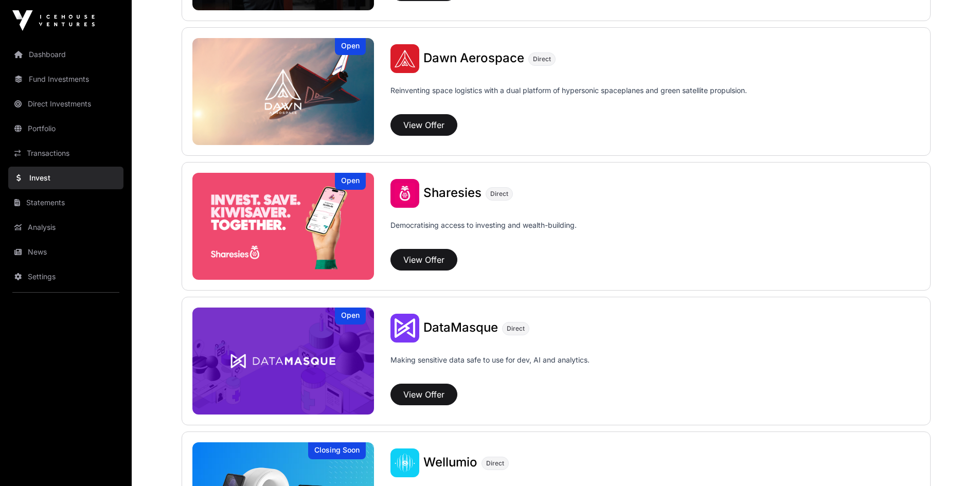 The height and width of the screenshot is (486, 980). I want to click on p: Reinventing space logistics with a dual platform of hypersonic spaceplanes and green satellite pr..., so click(569, 98).